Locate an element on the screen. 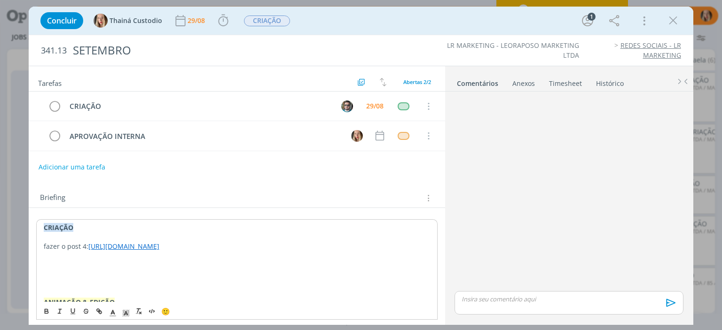 This screenshot has height=330, width=722. button: T is located at coordinates (357, 136).